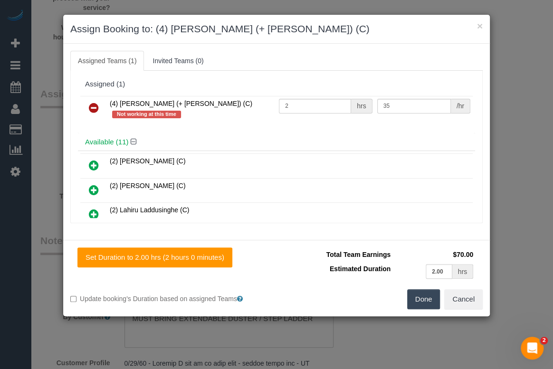 This screenshot has width=553, height=369. Describe the element at coordinates (424, 300) in the screenshot. I see `button: Done` at that location.